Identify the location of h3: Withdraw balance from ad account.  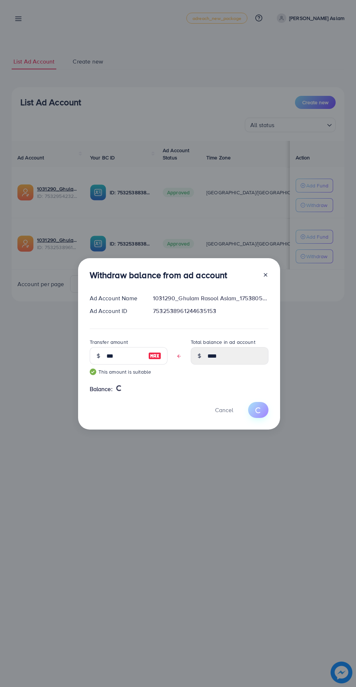
(158, 275).